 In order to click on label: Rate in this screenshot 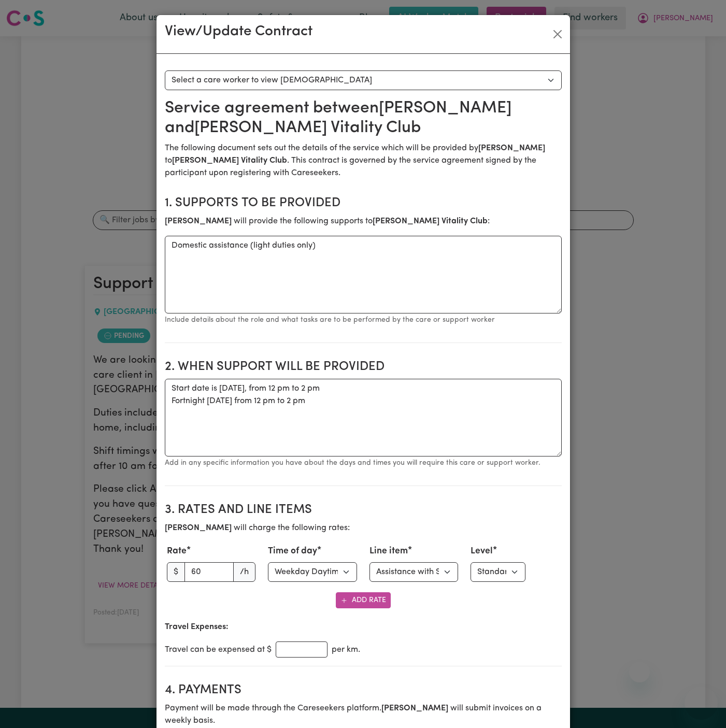, I will do `click(177, 551)`.